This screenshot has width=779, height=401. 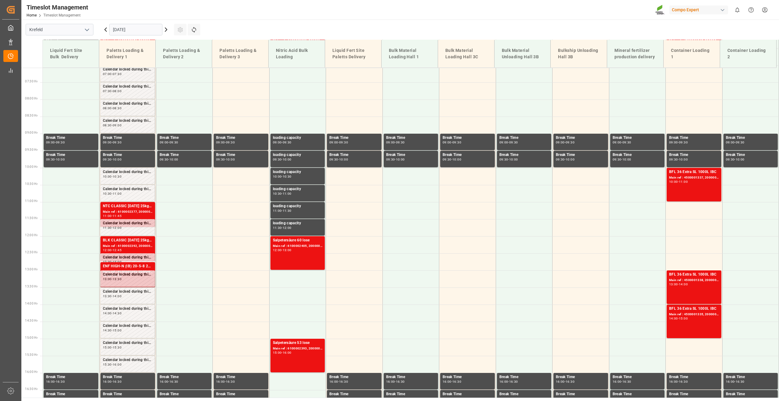 What do you see at coordinates (31, 355) in the screenshot?
I see `span: 15:30 Hr` at bounding box center [31, 355].